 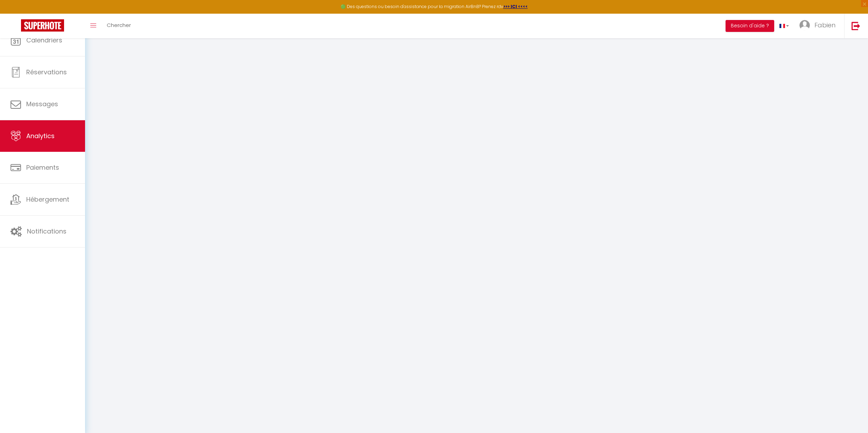 What do you see at coordinates (750, 26) in the screenshot?
I see `button: Besoin d'aide ?` at bounding box center [750, 26].